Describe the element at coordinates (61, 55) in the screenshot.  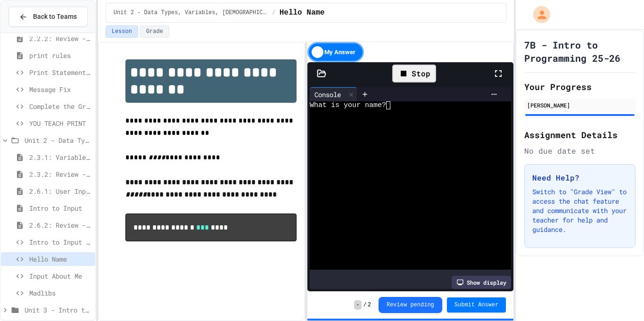
I see `span: print rules` at that location.